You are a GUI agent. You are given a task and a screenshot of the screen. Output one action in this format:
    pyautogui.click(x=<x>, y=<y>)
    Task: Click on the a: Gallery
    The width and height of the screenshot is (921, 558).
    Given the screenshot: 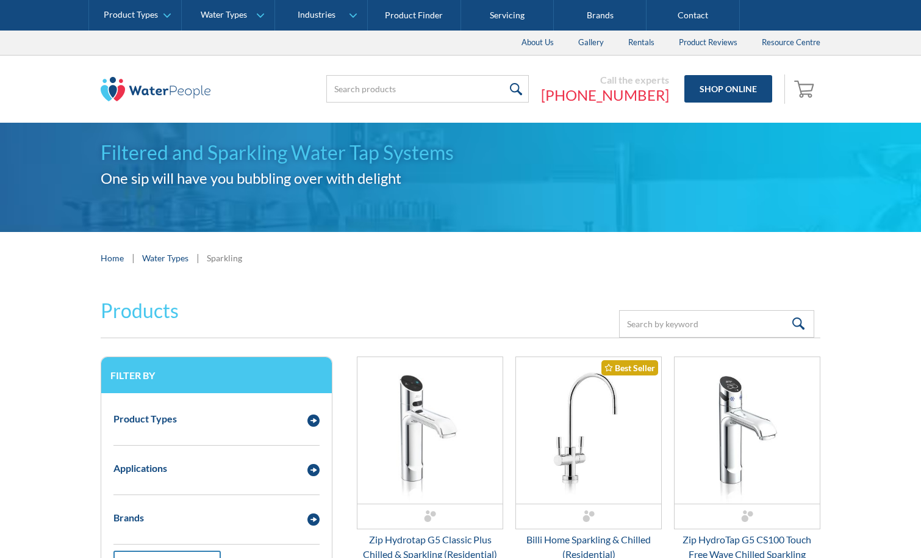 What is the action you would take?
    pyautogui.click(x=591, y=43)
    